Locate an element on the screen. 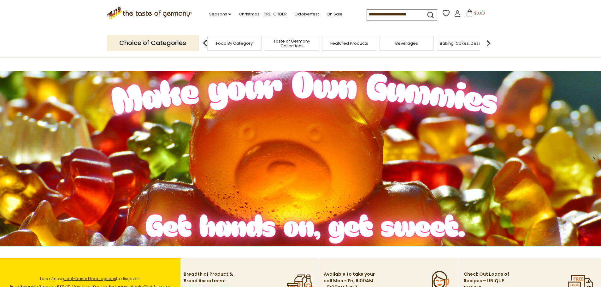 The width and height of the screenshot is (601, 287). span: Food By Category is located at coordinates (234, 43).